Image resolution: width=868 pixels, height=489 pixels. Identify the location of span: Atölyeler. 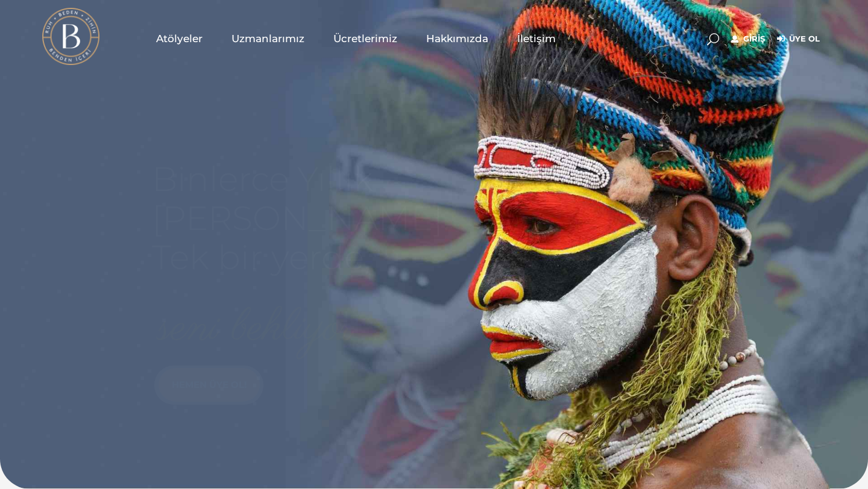
(179, 39).